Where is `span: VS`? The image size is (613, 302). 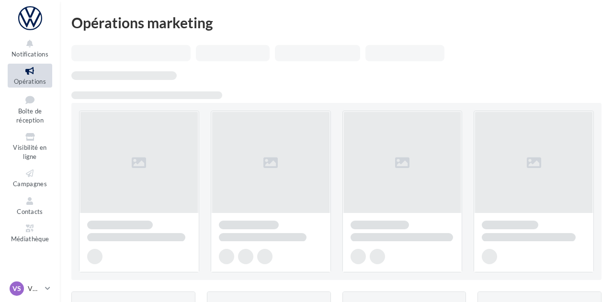
span: VS is located at coordinates (17, 289).